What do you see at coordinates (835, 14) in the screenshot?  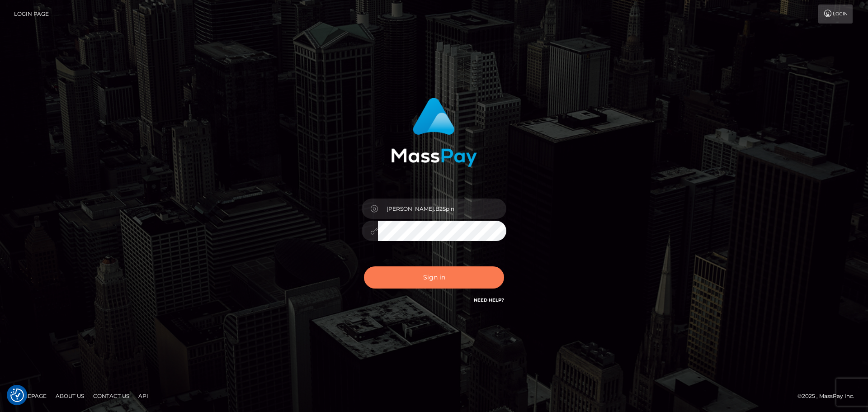 I see `a: Login` at bounding box center [835, 14].